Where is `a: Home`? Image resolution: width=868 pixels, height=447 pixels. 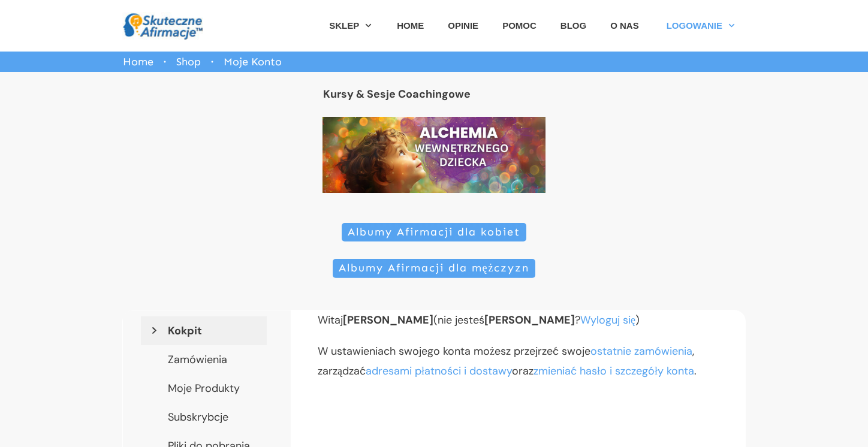
a: Home is located at coordinates (138, 62).